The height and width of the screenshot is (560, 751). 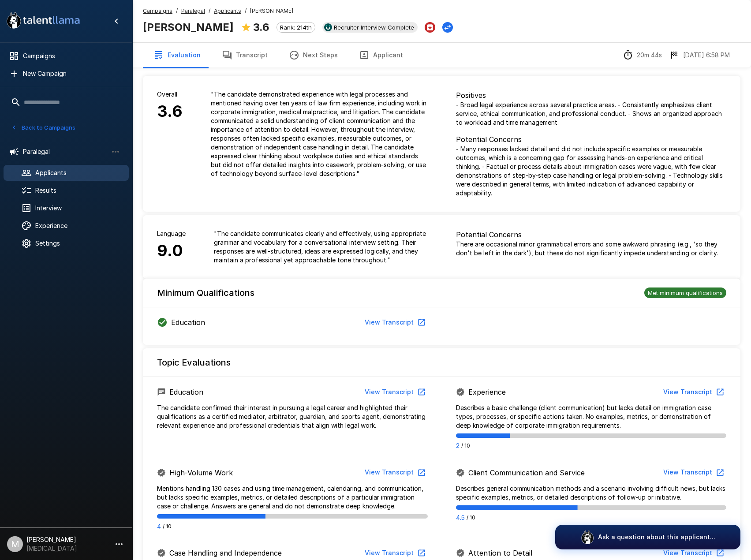 I want to click on h6: Minimum Qualifications, so click(x=206, y=293).